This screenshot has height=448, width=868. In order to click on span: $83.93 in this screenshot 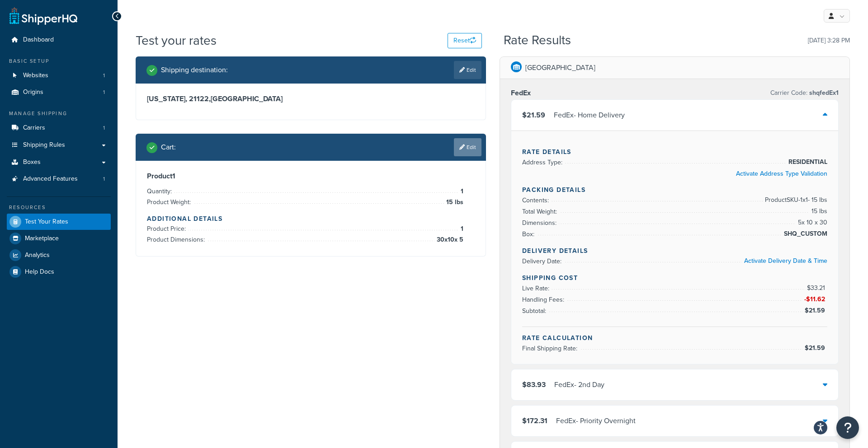, I will do `click(534, 385)`.